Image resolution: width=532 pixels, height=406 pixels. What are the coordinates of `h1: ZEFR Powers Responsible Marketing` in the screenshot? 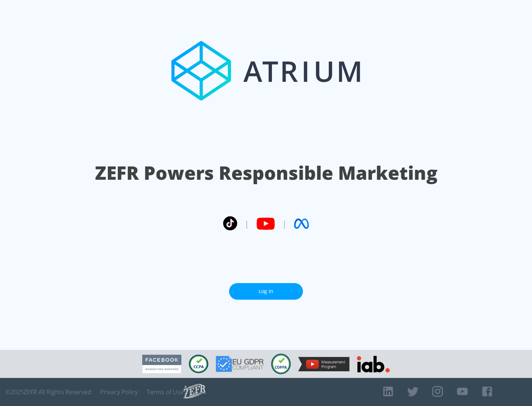 It's located at (266, 173).